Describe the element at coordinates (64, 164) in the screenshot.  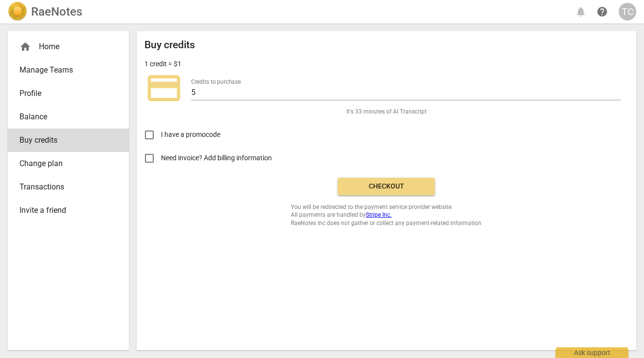
I see `span: Change plan` at that location.